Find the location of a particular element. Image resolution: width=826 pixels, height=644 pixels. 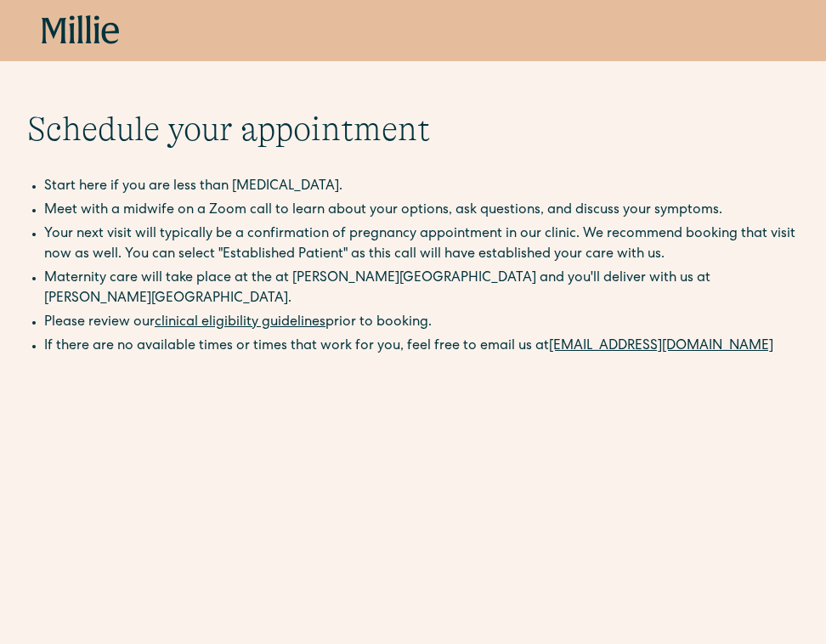

li: If there are no available times or times that work for you, feel free to email us at is located at coordinates (421, 347).